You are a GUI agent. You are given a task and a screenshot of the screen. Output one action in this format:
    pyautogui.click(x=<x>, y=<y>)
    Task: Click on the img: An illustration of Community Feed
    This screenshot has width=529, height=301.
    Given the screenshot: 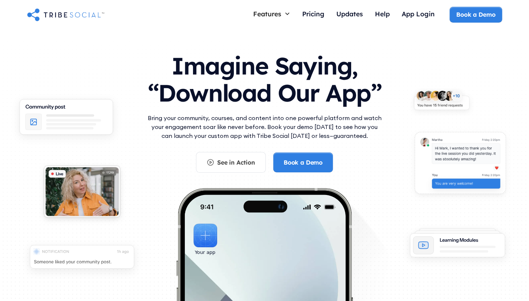 What is the action you would take?
    pyautogui.click(x=66, y=120)
    